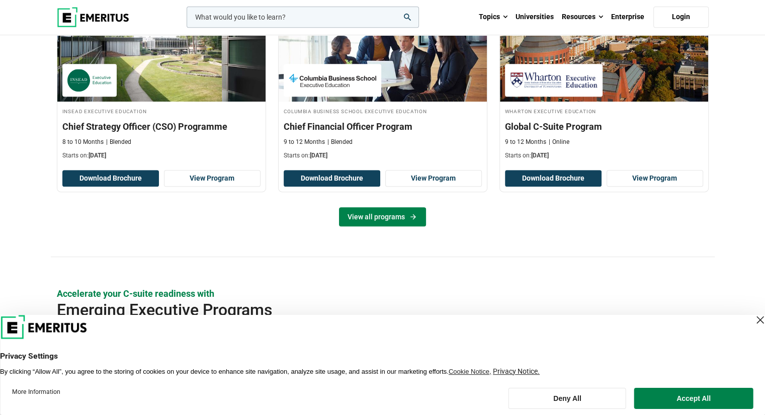 This screenshot has height=415, width=765. What do you see at coordinates (332, 80) in the screenshot?
I see `img: Columbia Business School Executive Education` at bounding box center [332, 80].